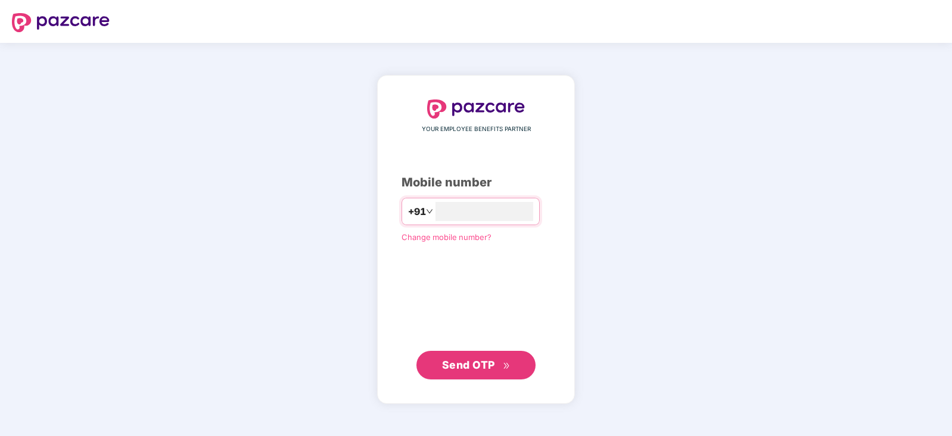 Image resolution: width=952 pixels, height=436 pixels. I want to click on div: Mobile number, so click(476, 182).